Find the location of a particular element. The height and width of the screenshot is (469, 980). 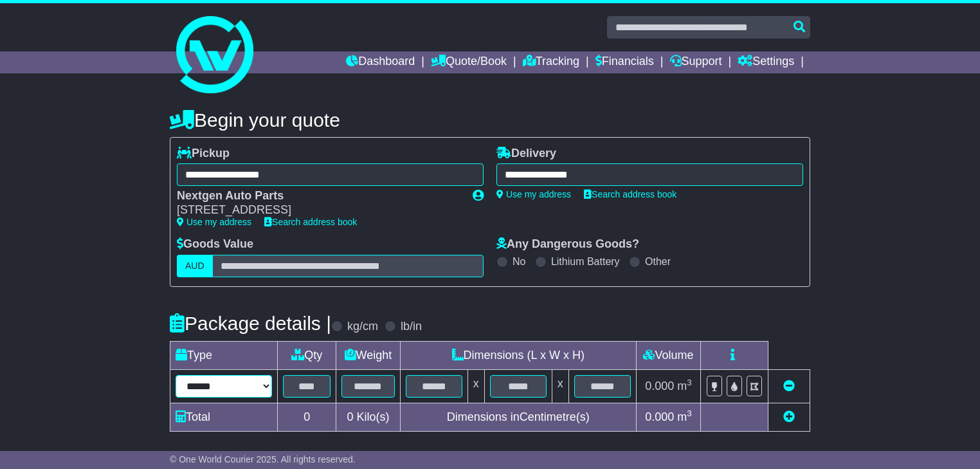

a: Financials is located at coordinates (624, 62).